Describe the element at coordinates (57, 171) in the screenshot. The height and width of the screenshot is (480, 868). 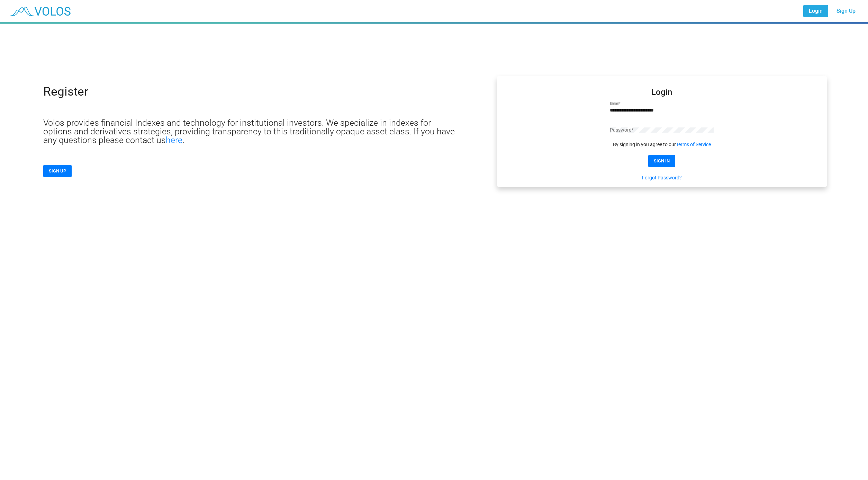
I see `span: SIGN UP` at that location.